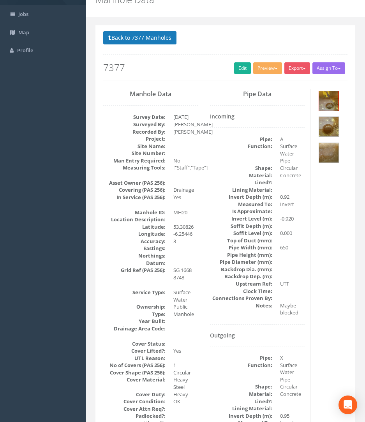 The width and height of the screenshot is (365, 422). I want to click on dt: Cover Material:, so click(134, 379).